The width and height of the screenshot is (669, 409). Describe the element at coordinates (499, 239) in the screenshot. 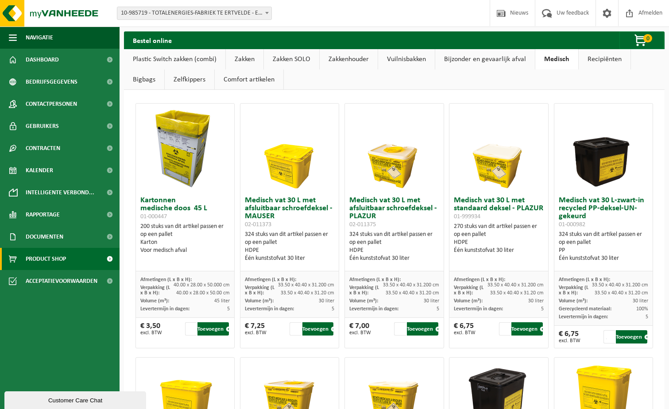

I see `div: 270 stuks van dit artikel passen er op een pallet` at that location.